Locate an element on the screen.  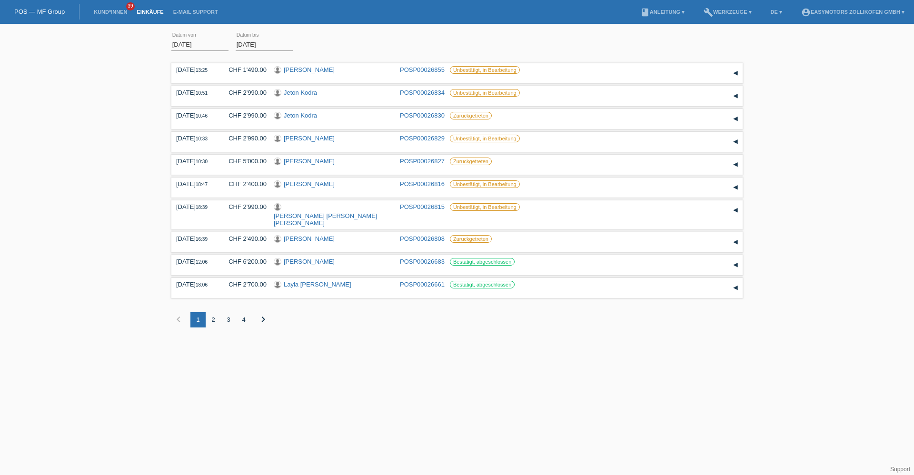
a: Support is located at coordinates (900, 469).